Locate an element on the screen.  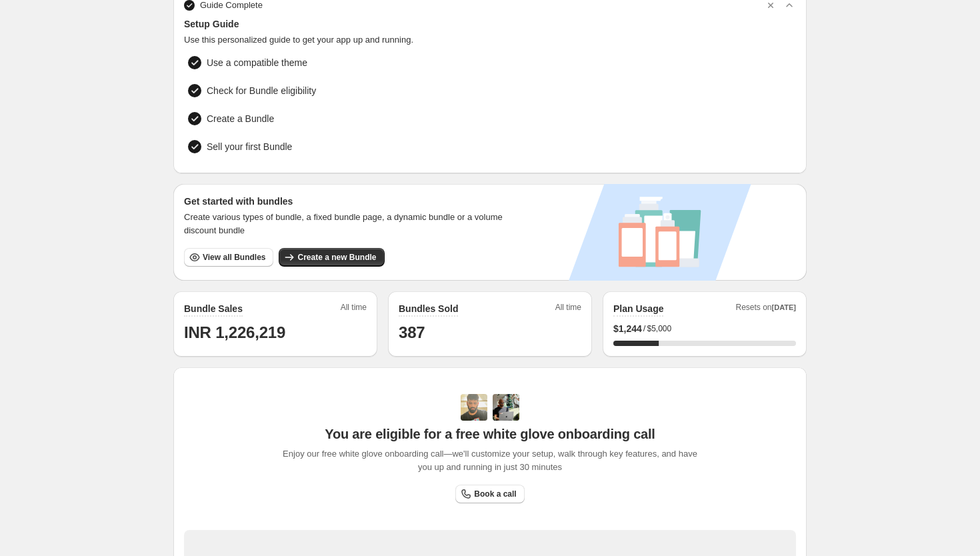
span: Sell your first Bundle is located at coordinates (302, 147).